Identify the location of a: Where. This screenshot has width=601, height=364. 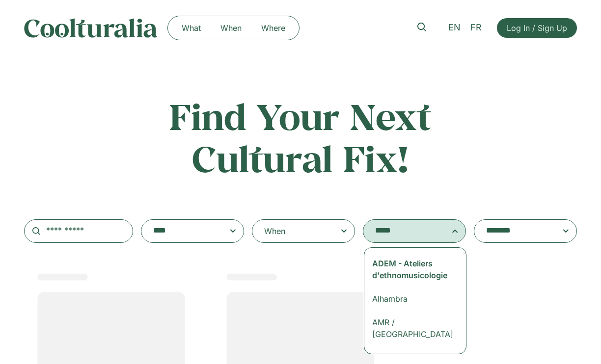
(273, 28).